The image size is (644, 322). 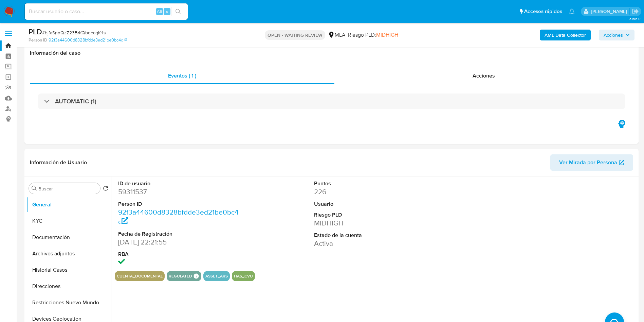 I want to click on span: MIDHIGH, so click(x=387, y=35).